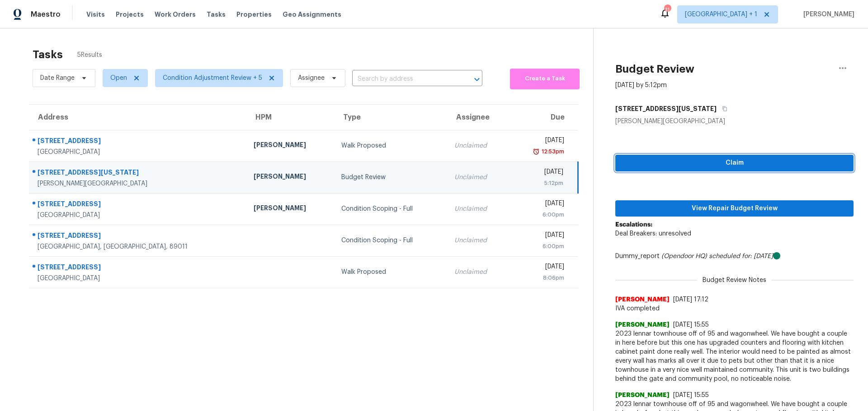 The height and width of the screenshot is (411, 868). I want to click on span: Projects, so click(130, 15).